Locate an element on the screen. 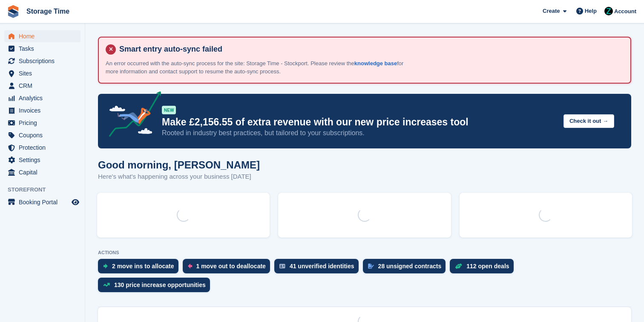 The height and width of the screenshot is (322, 644). span: CRM is located at coordinates (44, 85).